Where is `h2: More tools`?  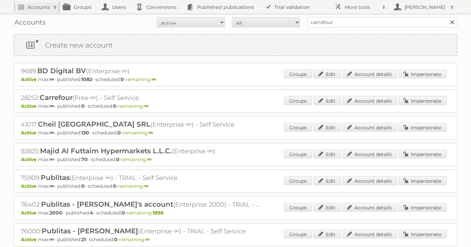 h2: More tools is located at coordinates (362, 7).